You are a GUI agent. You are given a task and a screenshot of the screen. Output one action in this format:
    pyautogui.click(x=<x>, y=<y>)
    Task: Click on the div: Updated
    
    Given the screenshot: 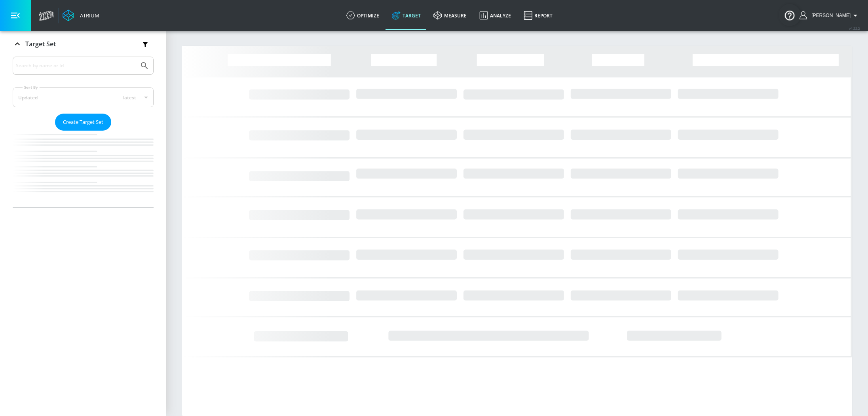 What is the action you would take?
    pyautogui.click(x=28, y=97)
    